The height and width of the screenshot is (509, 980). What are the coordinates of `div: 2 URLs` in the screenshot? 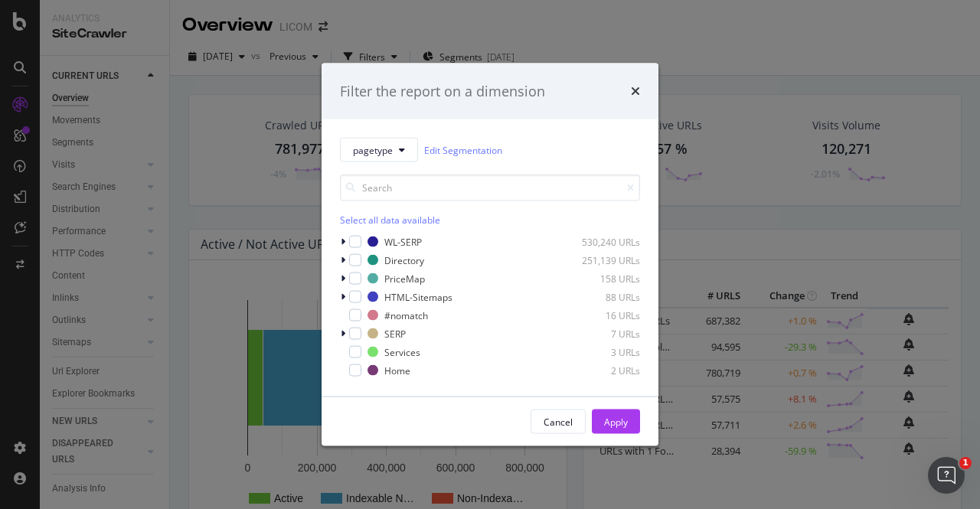 It's located at (602, 370).